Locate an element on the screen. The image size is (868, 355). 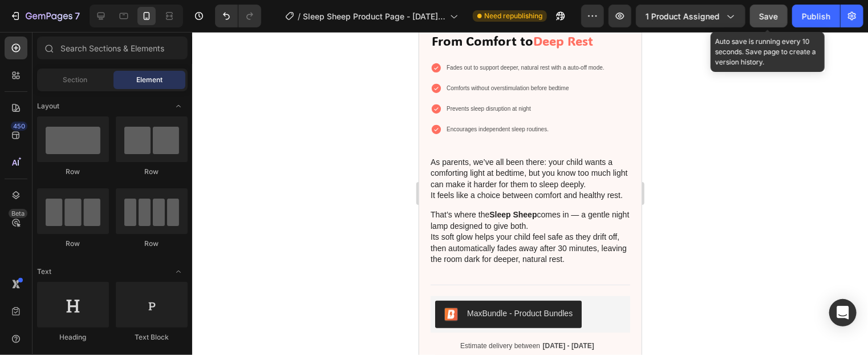
div: Open Intercom Messenger is located at coordinates (843, 313).